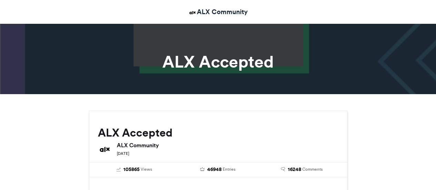 The image size is (436, 190). What do you see at coordinates (135, 170) in the screenshot?
I see `a: 105865 Views` at bounding box center [135, 170].